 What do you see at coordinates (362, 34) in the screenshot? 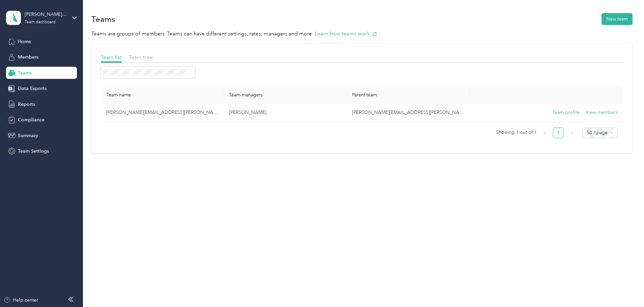
I see `p: Teams are groups of members. Teams can have different settings, rates, managers and more.` at bounding box center [362, 34].